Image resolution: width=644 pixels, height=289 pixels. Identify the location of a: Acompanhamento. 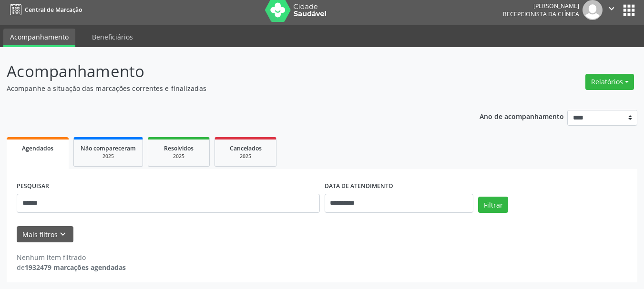
(39, 38).